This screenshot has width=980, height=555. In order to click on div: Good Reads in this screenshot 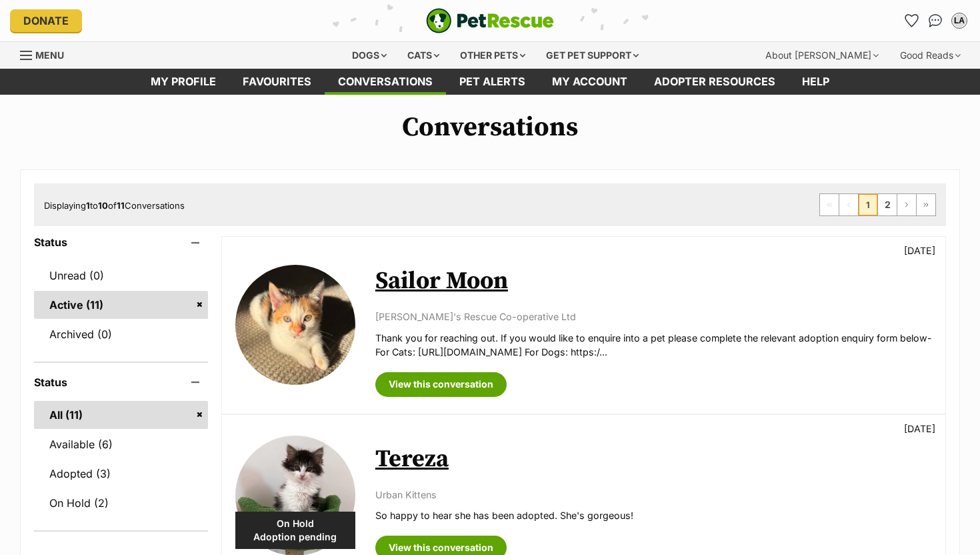, I will do `click(930, 56)`.